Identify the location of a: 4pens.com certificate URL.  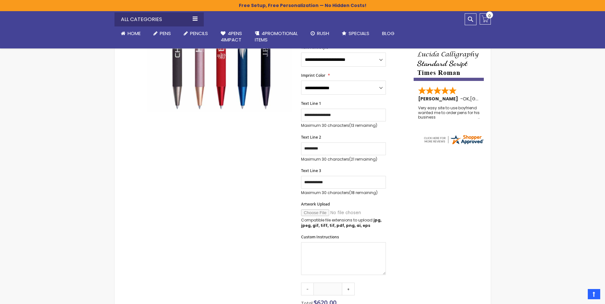
(453, 144).